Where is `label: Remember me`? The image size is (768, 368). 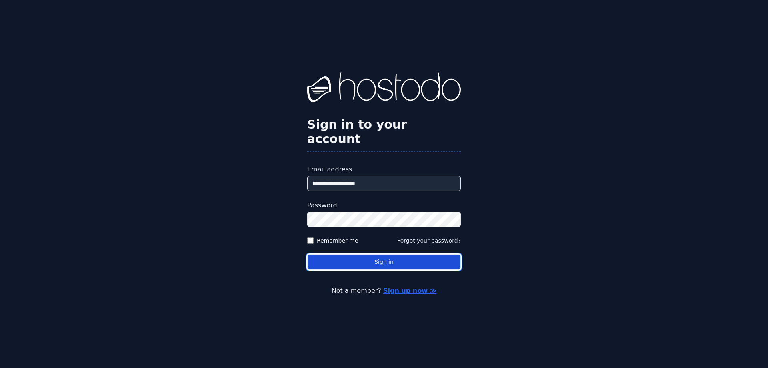 label: Remember me is located at coordinates (338, 240).